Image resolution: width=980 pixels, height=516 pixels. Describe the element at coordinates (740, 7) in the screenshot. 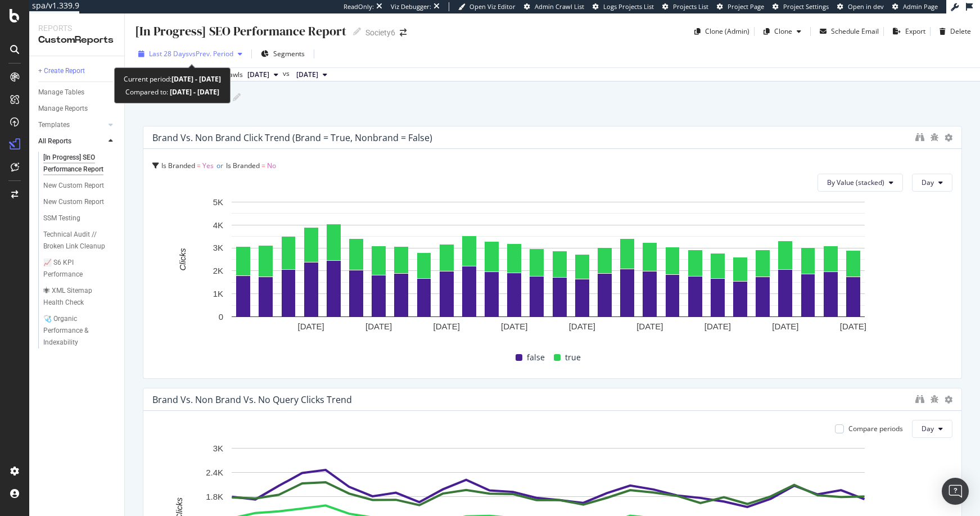

I see `a: Project Page` at that location.